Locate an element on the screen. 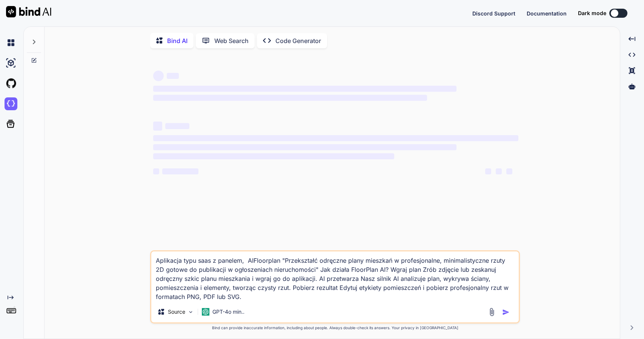 This screenshot has height=339, width=644. p: GPT-4o min.. is located at coordinates (228, 311).